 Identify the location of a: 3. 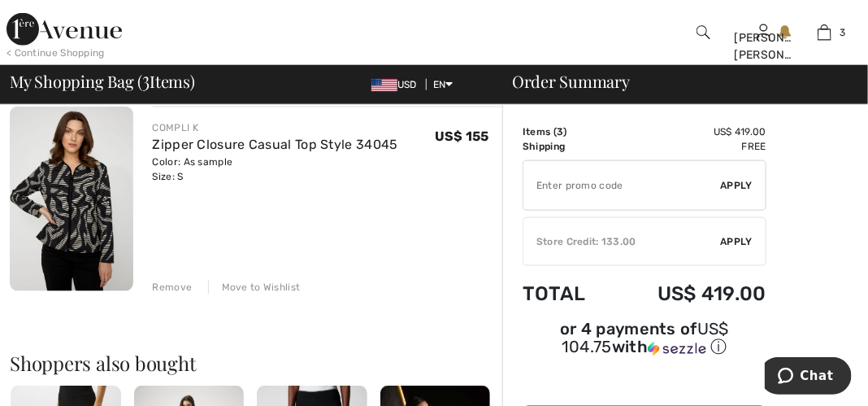
(824, 33).